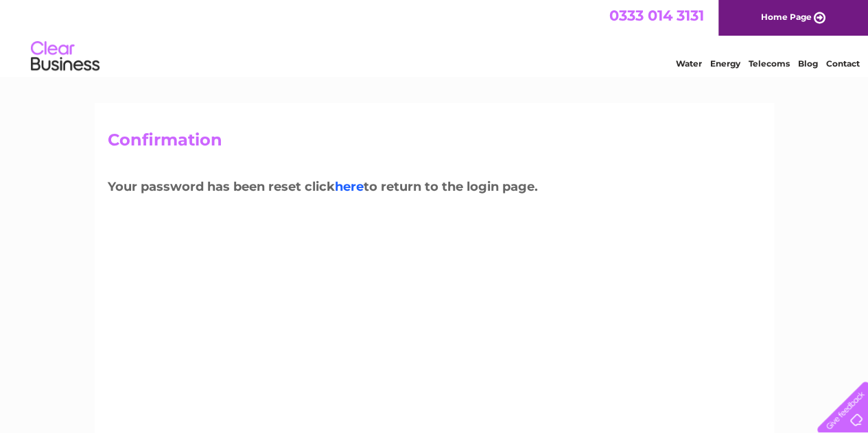 The height and width of the screenshot is (433, 868). I want to click on a: Energy, so click(725, 63).